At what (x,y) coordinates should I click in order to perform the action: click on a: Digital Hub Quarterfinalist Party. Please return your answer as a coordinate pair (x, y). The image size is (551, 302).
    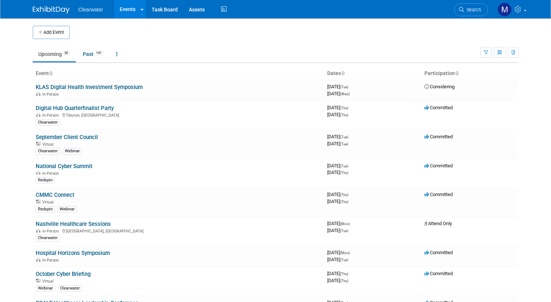
    Looking at the image, I should click on (75, 108).